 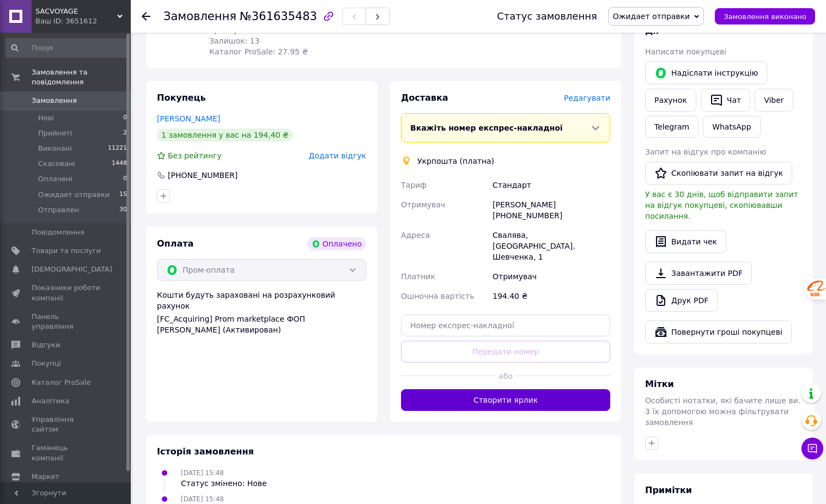 What do you see at coordinates (337, 156) in the screenshot?
I see `span: Додати відгук` at bounding box center [337, 156].